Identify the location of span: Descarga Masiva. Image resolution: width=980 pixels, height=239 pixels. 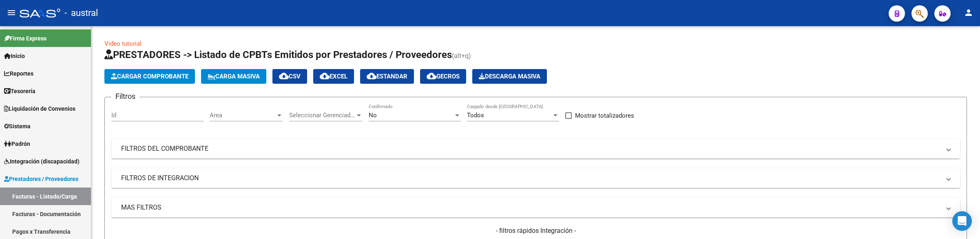
(509, 76).